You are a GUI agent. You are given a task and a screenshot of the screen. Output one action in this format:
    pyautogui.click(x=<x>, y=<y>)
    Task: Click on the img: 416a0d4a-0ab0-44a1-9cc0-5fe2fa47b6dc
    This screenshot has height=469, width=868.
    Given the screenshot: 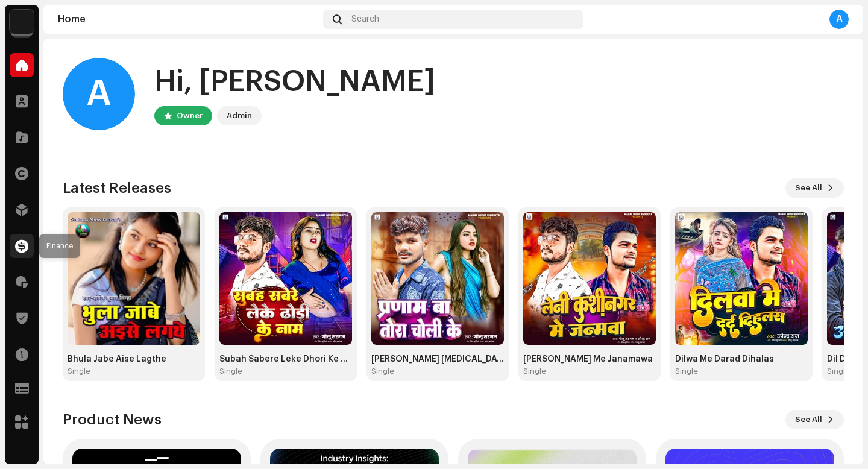 What is the action you would take?
    pyautogui.click(x=741, y=279)
    